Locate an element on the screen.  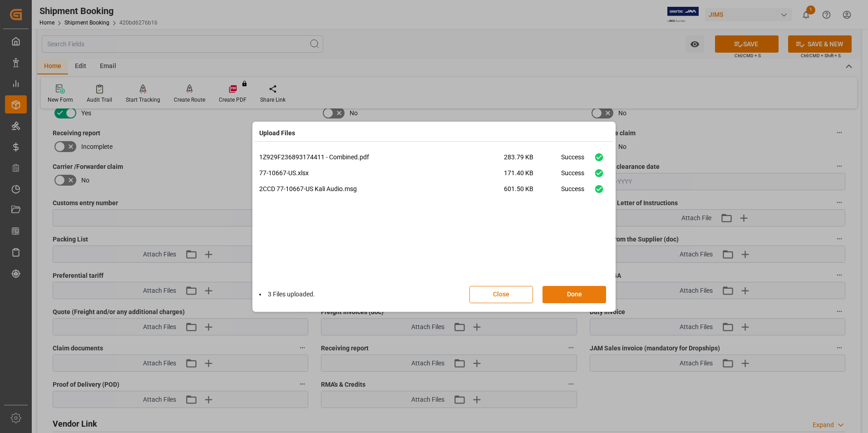
h4: Upload Files is located at coordinates (277, 133).